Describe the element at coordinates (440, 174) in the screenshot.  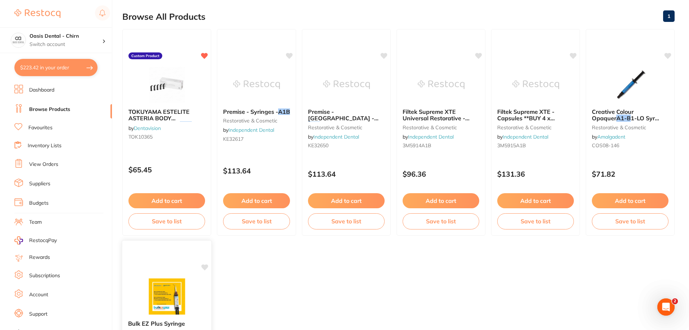
I see `p: $96.36` at that location.